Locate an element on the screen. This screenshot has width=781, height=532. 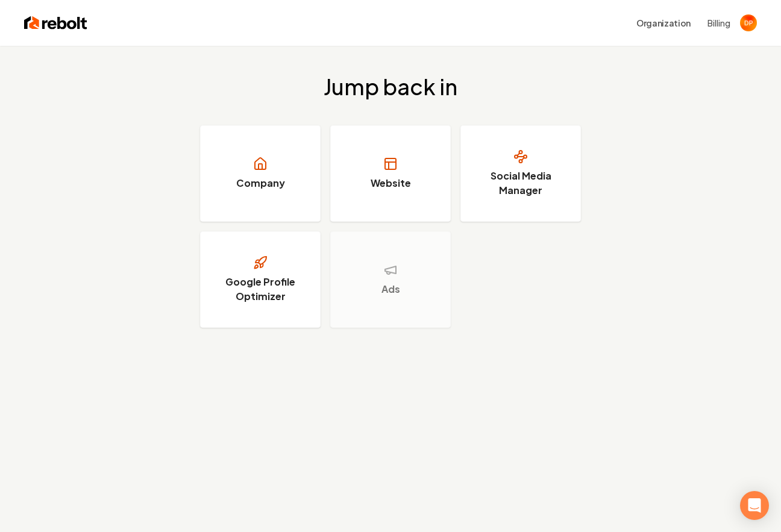
h3: Ads is located at coordinates (390, 289).